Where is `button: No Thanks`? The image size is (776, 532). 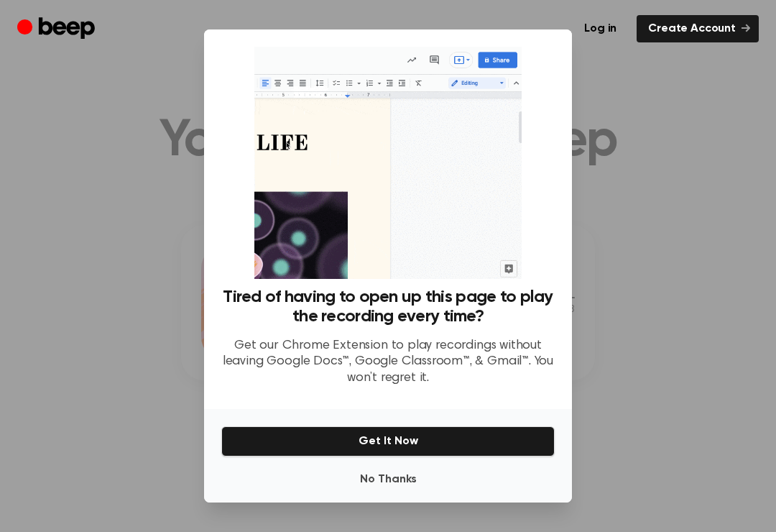
button: No Thanks is located at coordinates (388, 479).